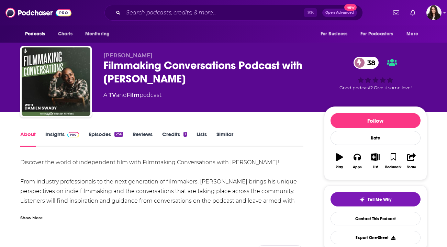 The width and height of the screenshot is (447, 247). Describe the element at coordinates (65, 34) in the screenshot. I see `a: Charts` at that location.